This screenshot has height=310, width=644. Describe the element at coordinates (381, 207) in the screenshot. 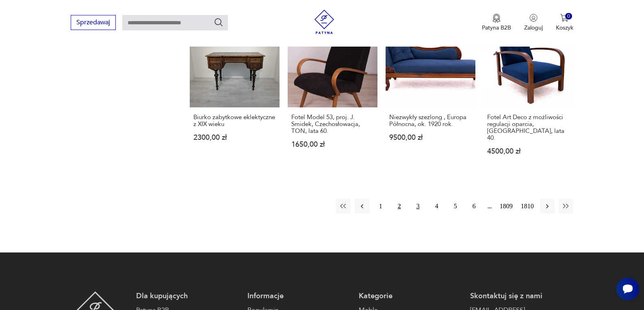

I see `button: 1` at that location.